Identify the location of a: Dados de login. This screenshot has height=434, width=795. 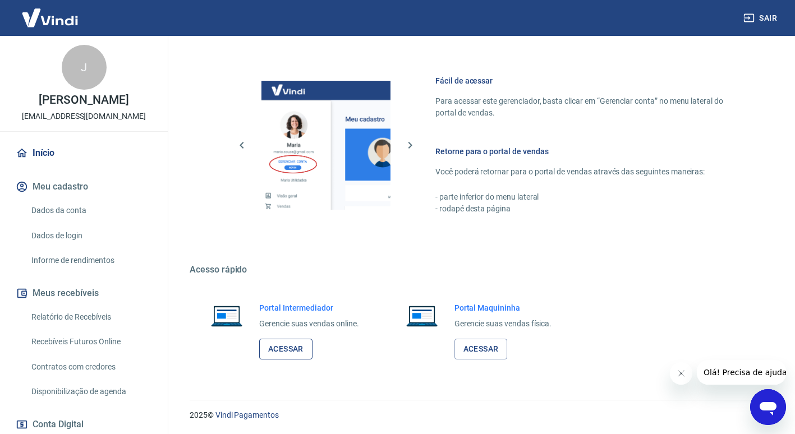
(90, 236).